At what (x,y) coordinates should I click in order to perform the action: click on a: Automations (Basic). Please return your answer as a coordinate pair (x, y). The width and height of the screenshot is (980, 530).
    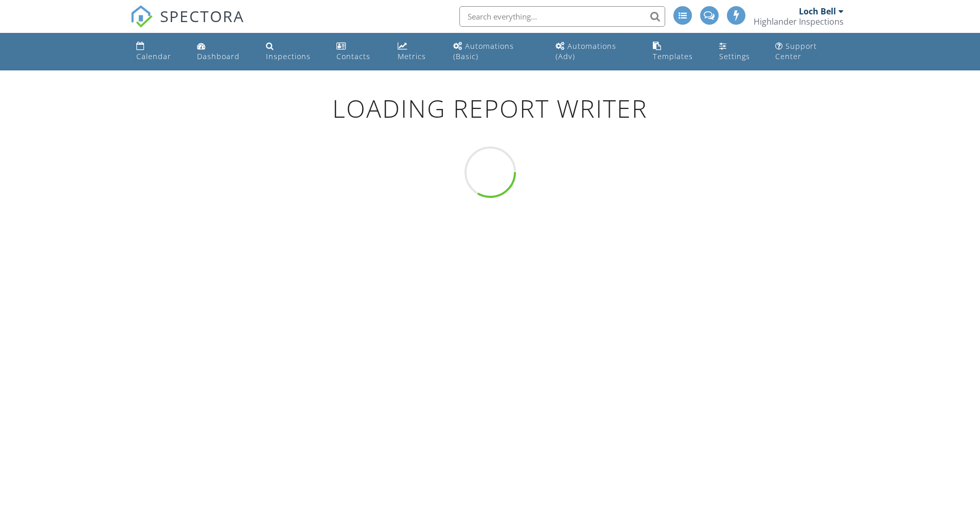
    Looking at the image, I should click on (496, 51).